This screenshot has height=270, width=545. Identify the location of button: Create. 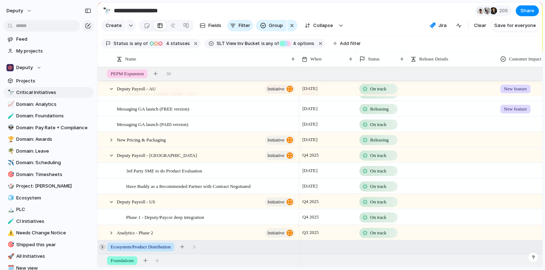
(113, 26).